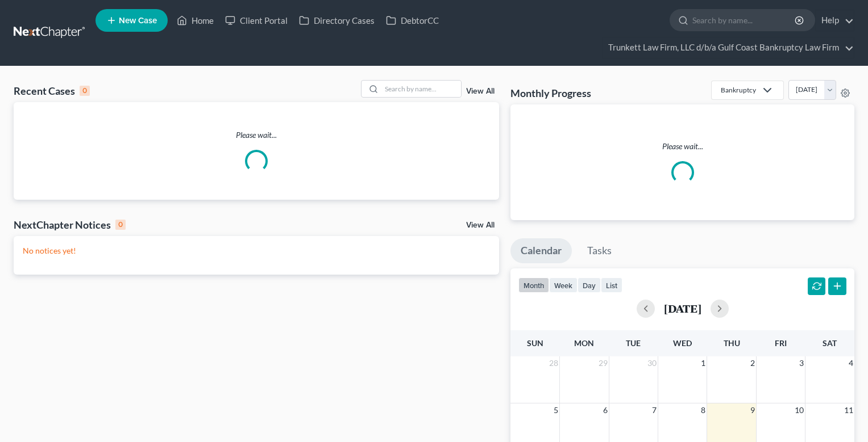 The height and width of the screenshot is (442, 868). I want to click on a: DebtorCC, so click(412, 21).